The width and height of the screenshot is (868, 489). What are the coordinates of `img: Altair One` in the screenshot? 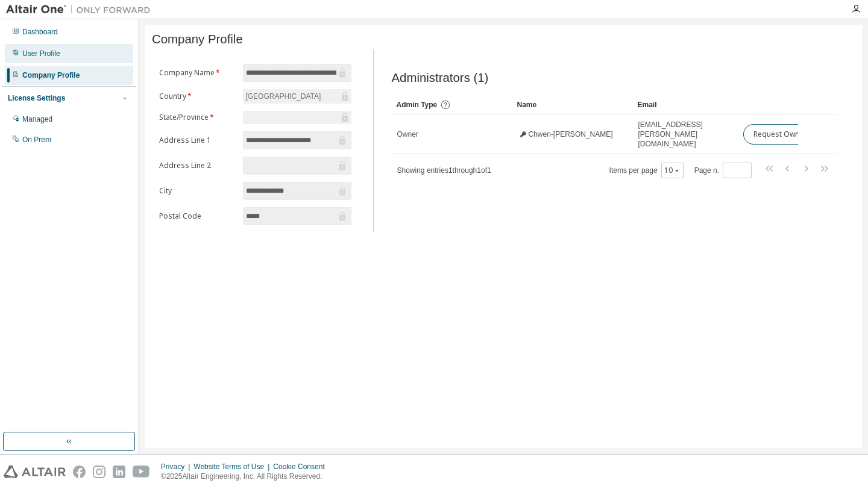 It's located at (81, 10).